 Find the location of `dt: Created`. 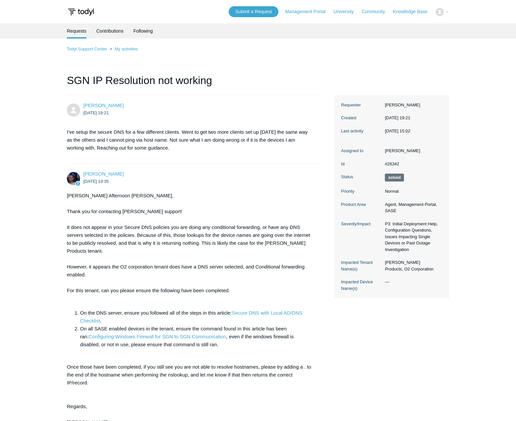

dt: Created is located at coordinates (361, 118).